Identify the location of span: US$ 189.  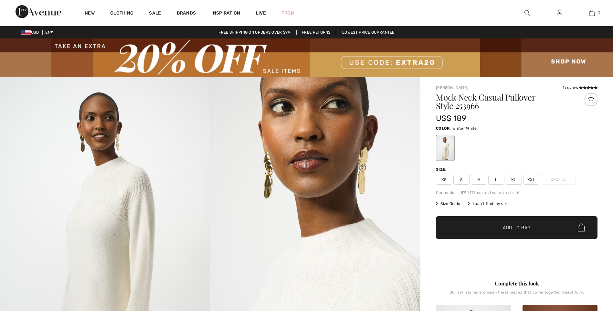
(451, 118).